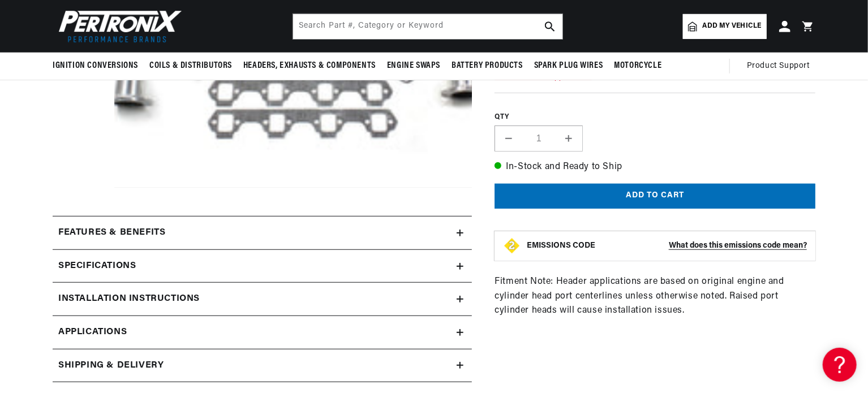  I want to click on span: Motorcycle, so click(638, 65).